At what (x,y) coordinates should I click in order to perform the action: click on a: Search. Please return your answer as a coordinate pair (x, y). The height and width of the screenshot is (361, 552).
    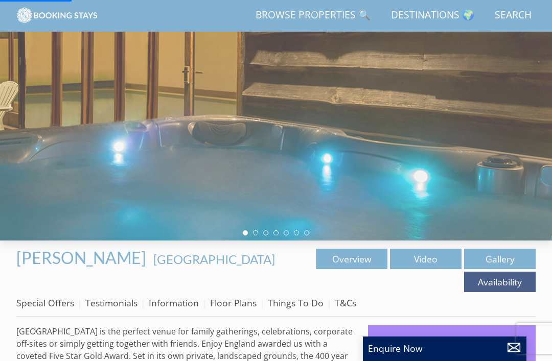
    Looking at the image, I should click on (513, 15).